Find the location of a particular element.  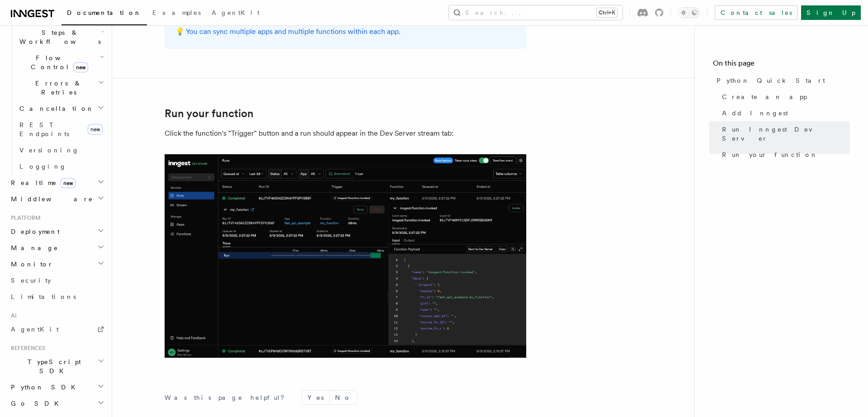

a: Create an app is located at coordinates (784, 97).